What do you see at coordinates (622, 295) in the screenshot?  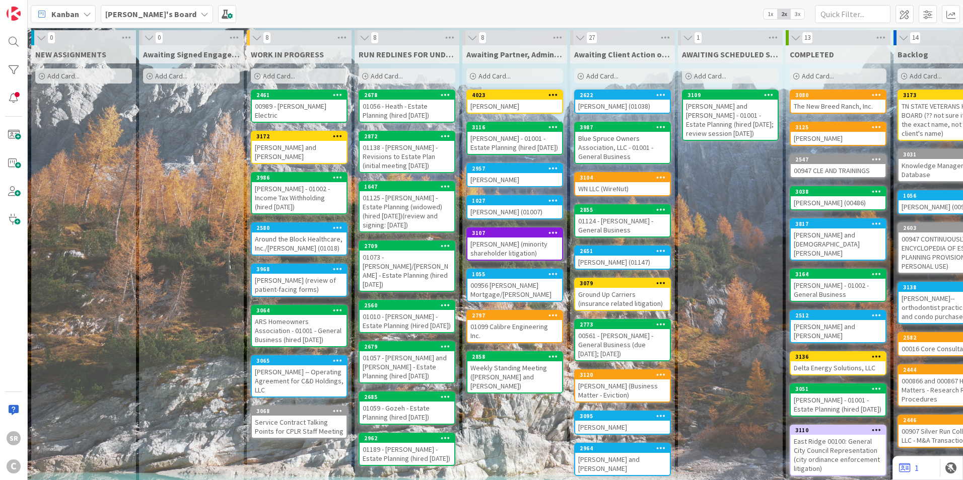 I see `div: 3079Ground Up Carriers (insurance related litigation)` at bounding box center [622, 295].